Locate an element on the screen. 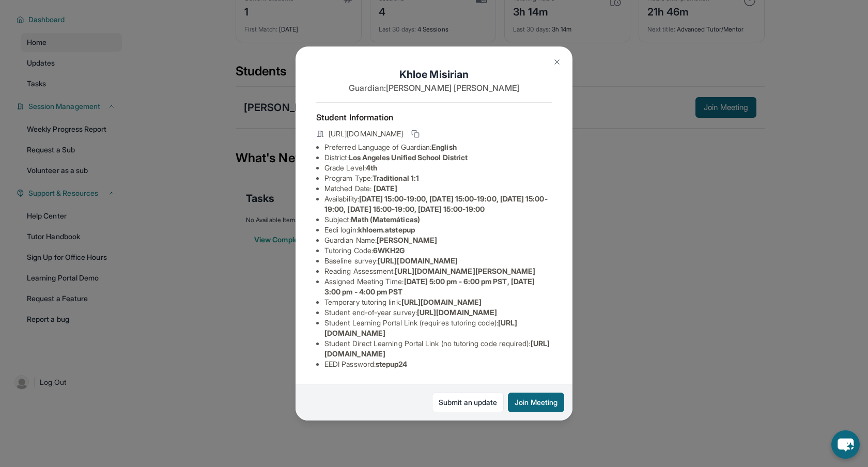 This screenshot has width=868, height=467. li: Assigned Meeting Time : is located at coordinates (439, 286).